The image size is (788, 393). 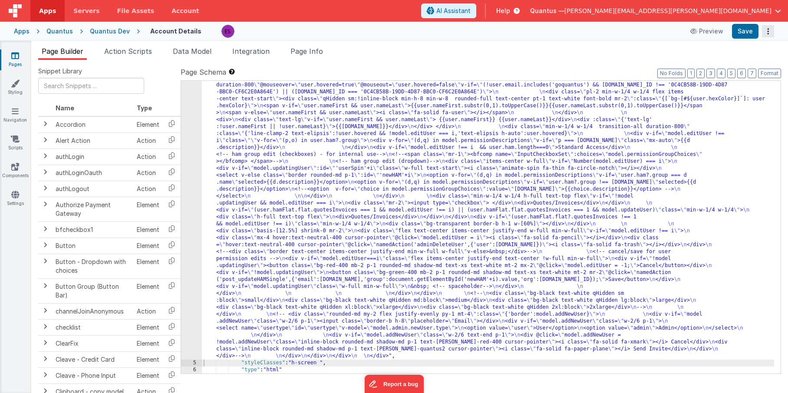 What do you see at coordinates (92, 359) in the screenshot?
I see `td: Cleave - Credit Card` at bounding box center [92, 359].